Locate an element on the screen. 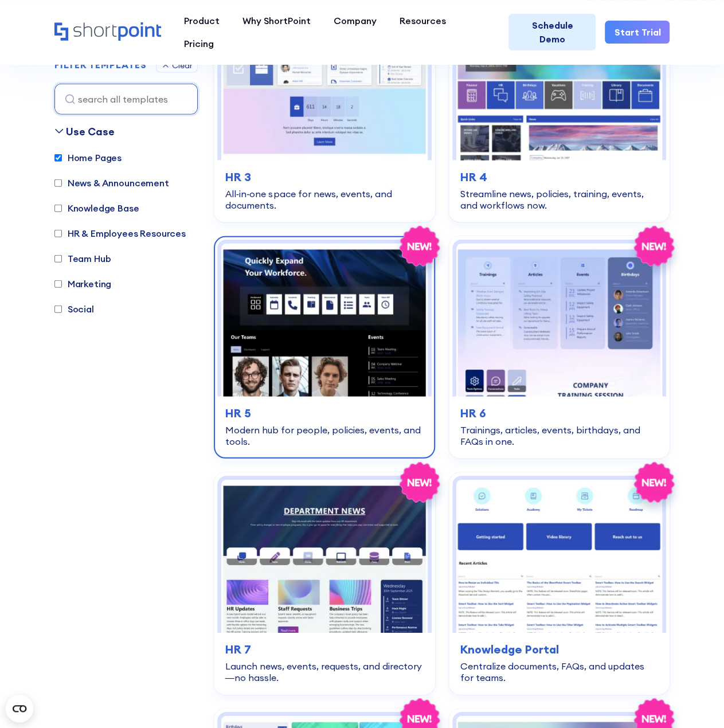 Image resolution: width=724 pixels, height=728 pixels. div: Launch news, events, requests, and directory—no hassle. is located at coordinates (325, 672).